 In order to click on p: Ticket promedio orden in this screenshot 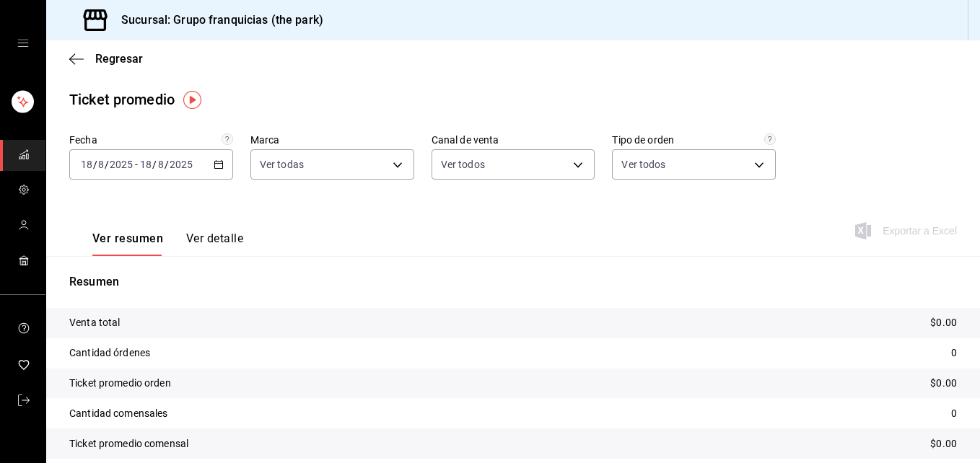, I will do `click(120, 383)`.